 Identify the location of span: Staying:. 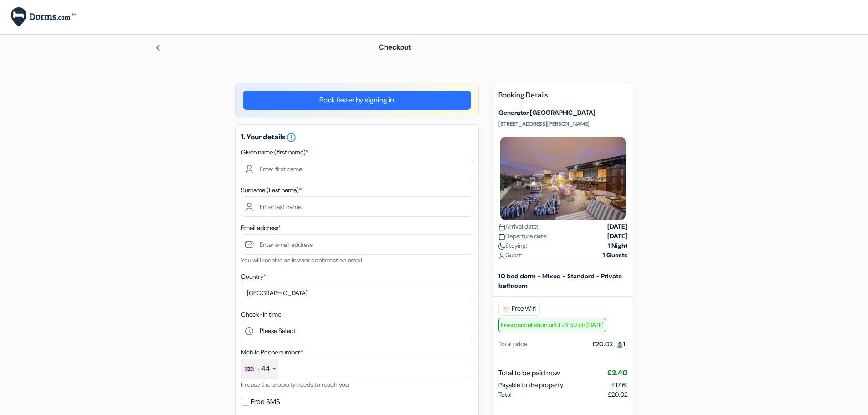
(513, 246).